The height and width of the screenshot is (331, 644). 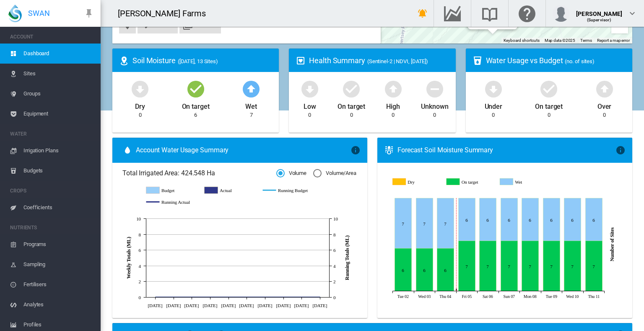 I want to click on span: Budgets, so click(x=59, y=171).